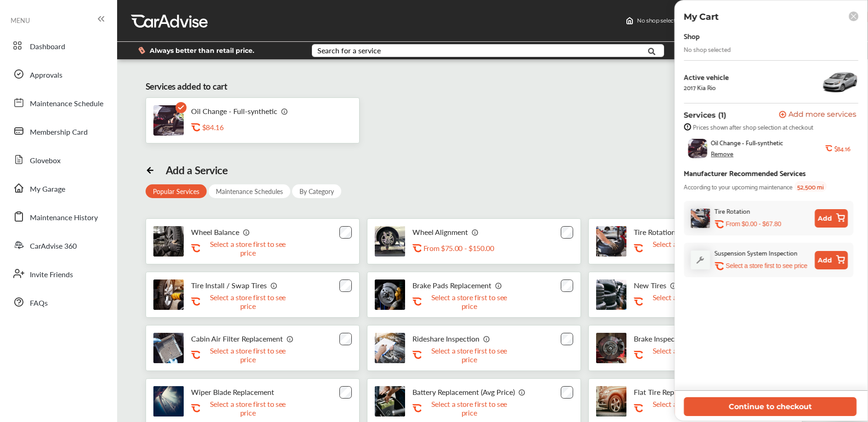 This screenshot has width=868, height=422. Describe the element at coordinates (722, 154) in the screenshot. I see `div: Remove` at that location.